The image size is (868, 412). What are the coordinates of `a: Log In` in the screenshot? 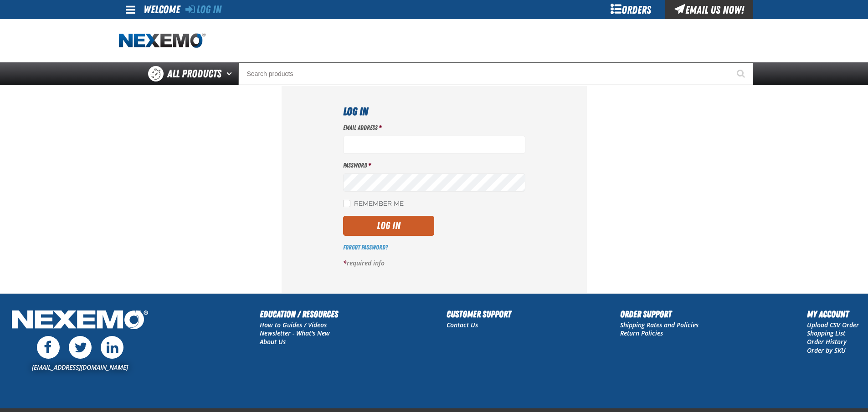 It's located at (203, 9).